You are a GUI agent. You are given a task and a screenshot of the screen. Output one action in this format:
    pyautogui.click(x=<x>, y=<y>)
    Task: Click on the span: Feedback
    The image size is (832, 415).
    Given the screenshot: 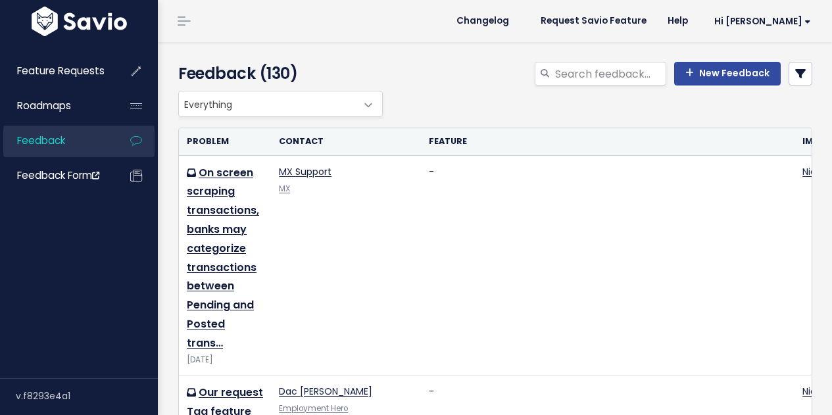 What is the action you would take?
    pyautogui.click(x=41, y=140)
    